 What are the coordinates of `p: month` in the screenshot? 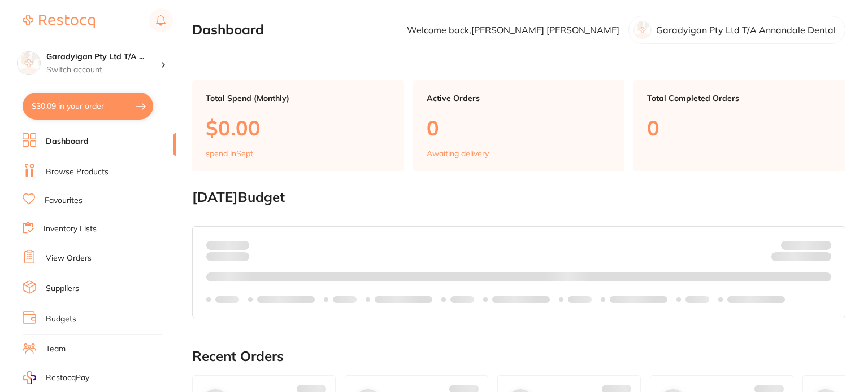 It's located at (228, 257).